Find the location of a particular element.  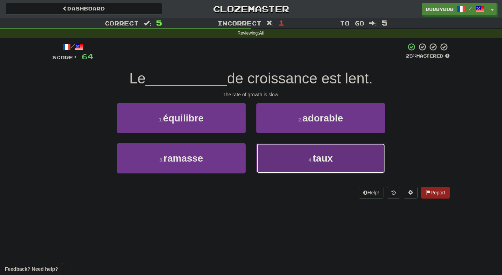

span: Open feedback widget is located at coordinates (31, 269).